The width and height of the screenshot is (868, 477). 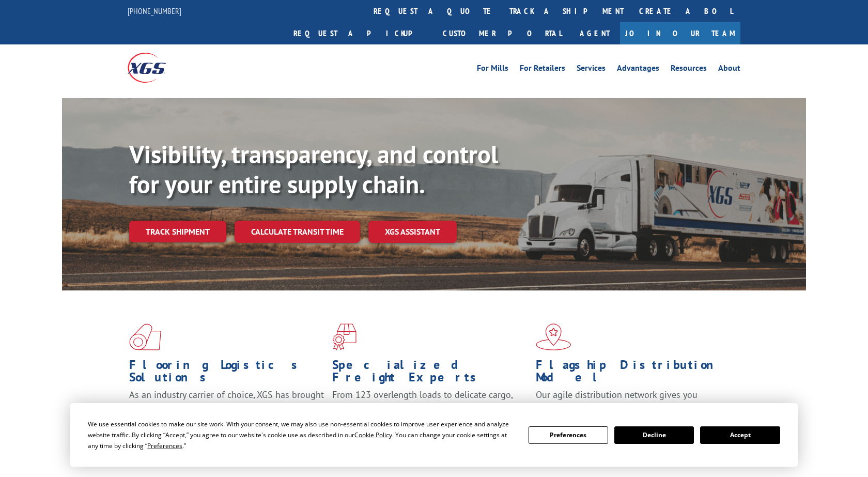 I want to click on div: We use essential cookies to make our site work. With your consent, we may also use non-essential ..., so click(x=301, y=435).